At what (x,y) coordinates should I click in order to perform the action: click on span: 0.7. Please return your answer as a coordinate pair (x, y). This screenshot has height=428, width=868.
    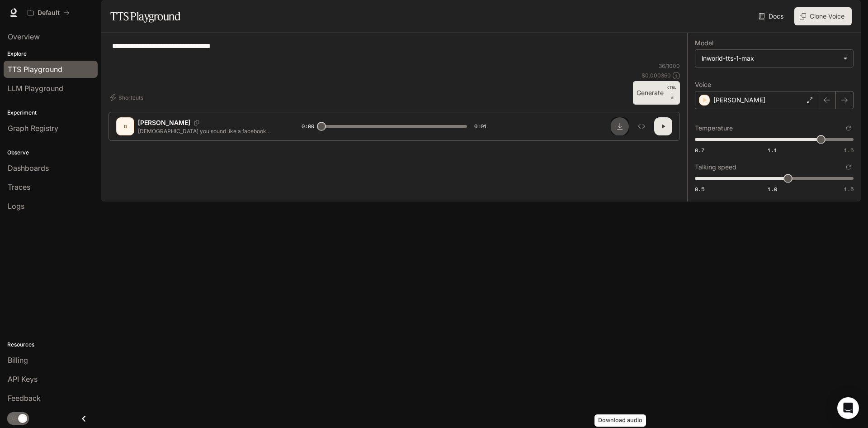
    Looking at the image, I should click on (699, 150).